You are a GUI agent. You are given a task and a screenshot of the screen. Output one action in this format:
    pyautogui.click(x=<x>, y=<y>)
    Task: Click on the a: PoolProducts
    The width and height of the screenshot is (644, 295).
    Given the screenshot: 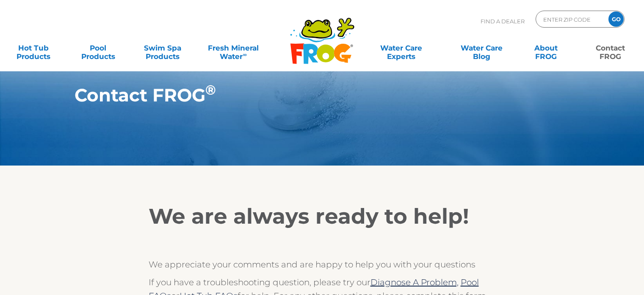 What is the action you would take?
    pyautogui.click(x=98, y=48)
    